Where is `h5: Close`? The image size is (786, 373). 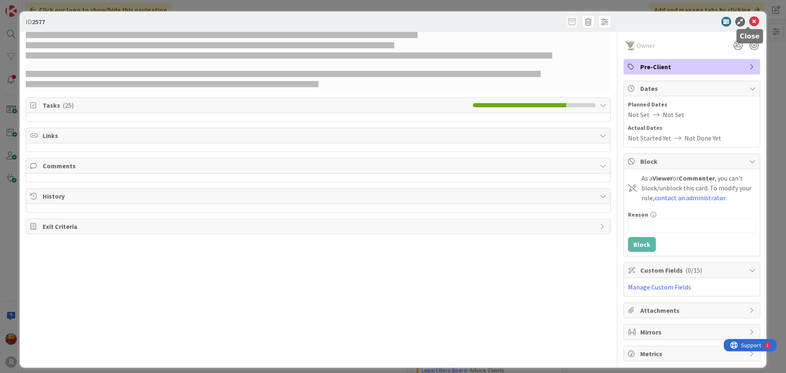 h5: Close is located at coordinates (749, 36).